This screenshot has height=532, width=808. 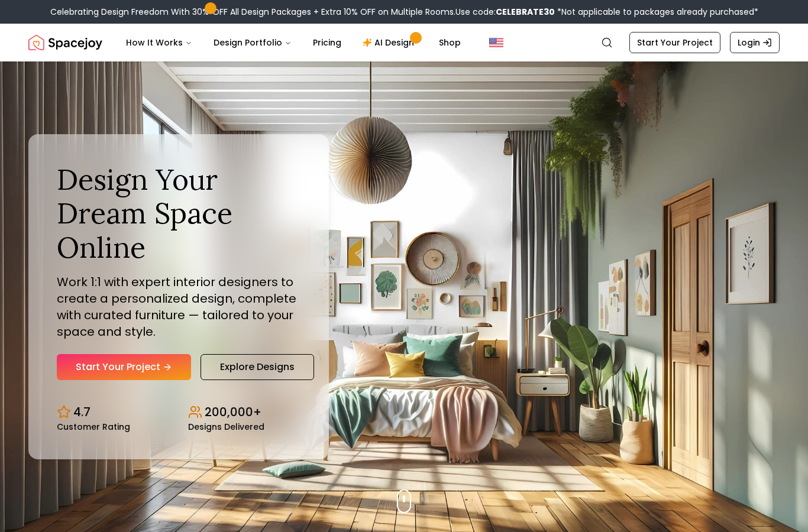 I want to click on span: Use code:, so click(x=505, y=12).